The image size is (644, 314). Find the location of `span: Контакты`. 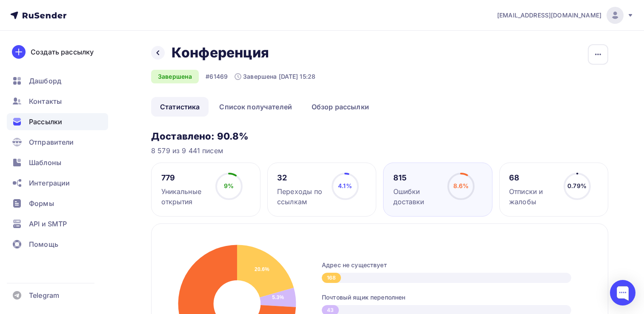

span: Контакты is located at coordinates (45, 101).